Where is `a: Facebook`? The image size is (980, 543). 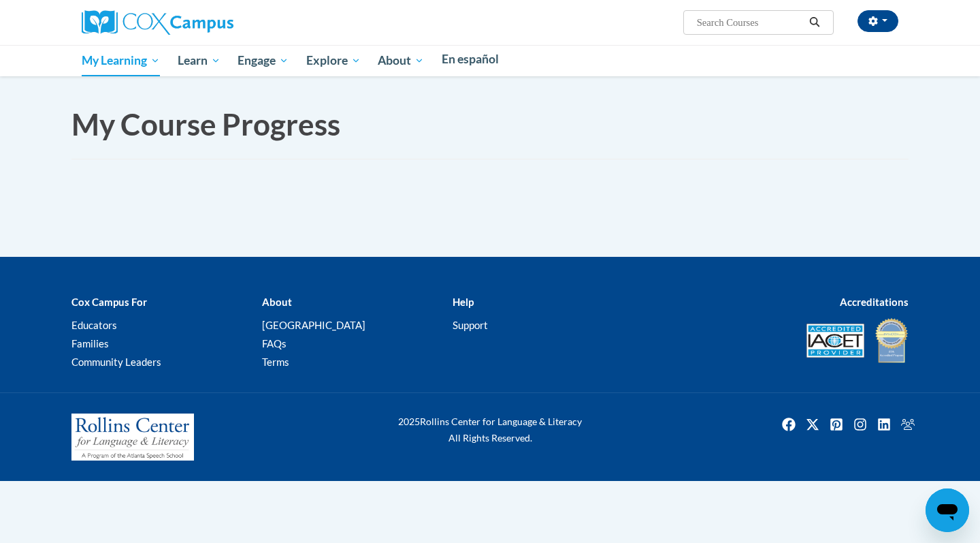
a: Facebook is located at coordinates (789, 424).